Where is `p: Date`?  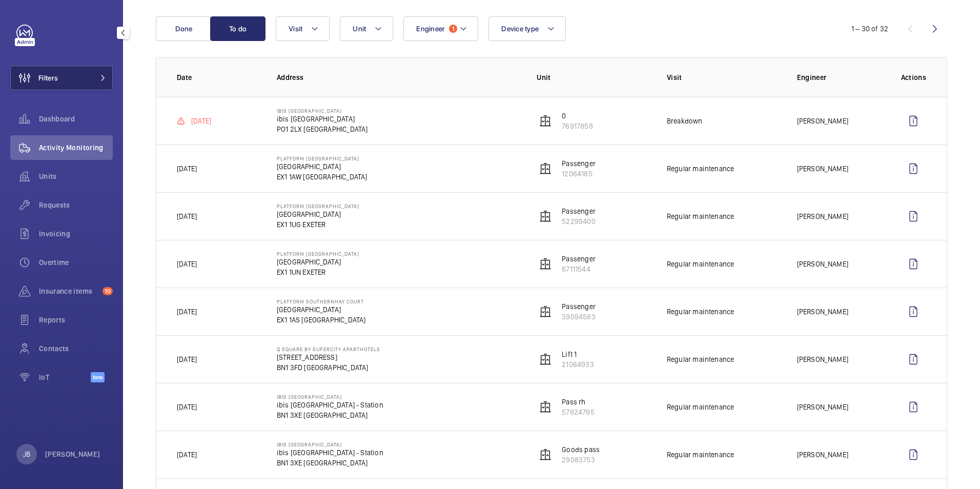
p: Date is located at coordinates (219, 78).